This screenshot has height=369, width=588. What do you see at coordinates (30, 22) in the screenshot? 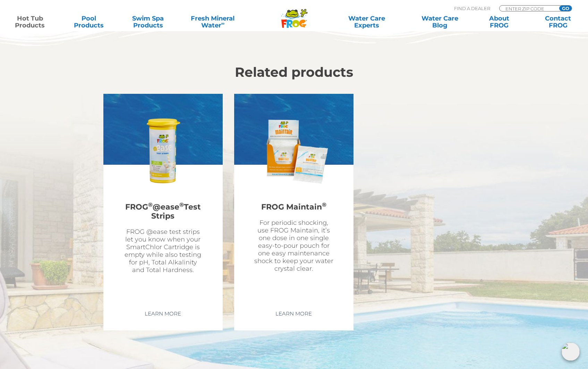
I see `a: Hot TubProducts` at bounding box center [30, 22].